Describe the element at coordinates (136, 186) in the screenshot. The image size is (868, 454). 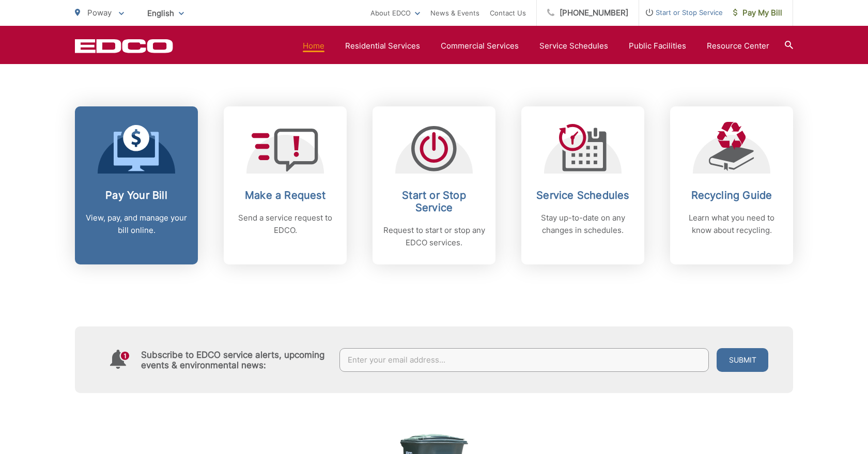
I see `a: Pay Your Bill View, pay, and manage your bill online.` at that location.